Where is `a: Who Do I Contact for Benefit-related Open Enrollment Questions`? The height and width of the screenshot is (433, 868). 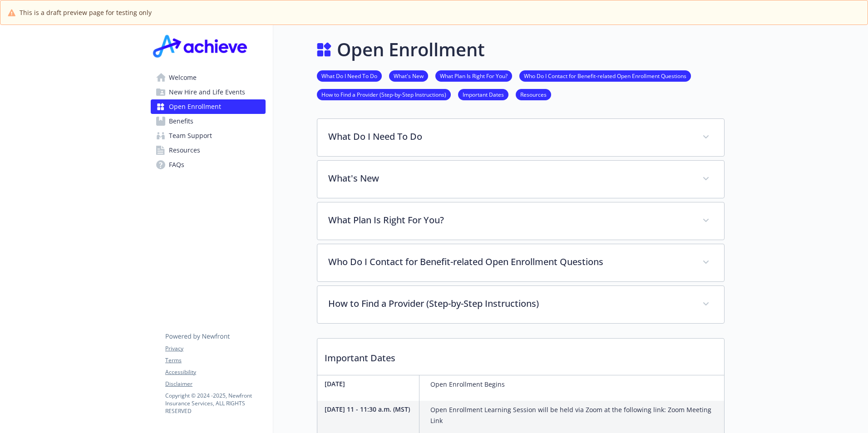 a: Who Do I Contact for Benefit-related Open Enrollment Questions is located at coordinates (605, 75).